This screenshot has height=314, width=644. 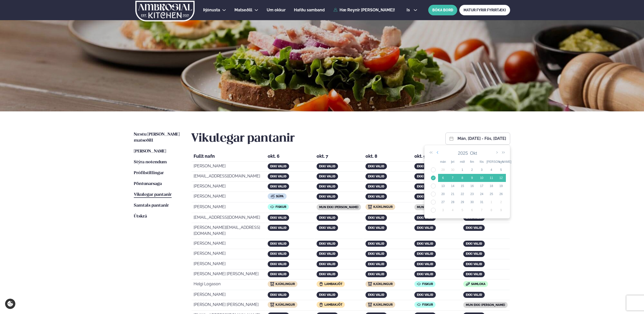 I want to click on span: Lambakjöt, so click(x=333, y=284).